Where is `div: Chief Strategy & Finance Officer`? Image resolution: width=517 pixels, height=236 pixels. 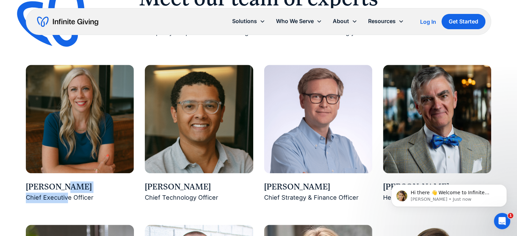 div: Chief Strategy & Finance Officer is located at coordinates (318, 198).